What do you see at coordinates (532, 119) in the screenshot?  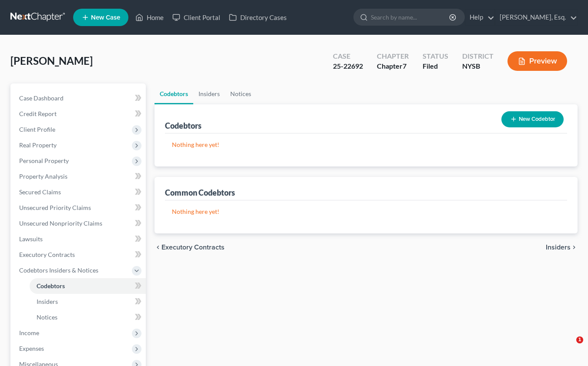 I see `button: New Codebtor` at bounding box center [532, 119].